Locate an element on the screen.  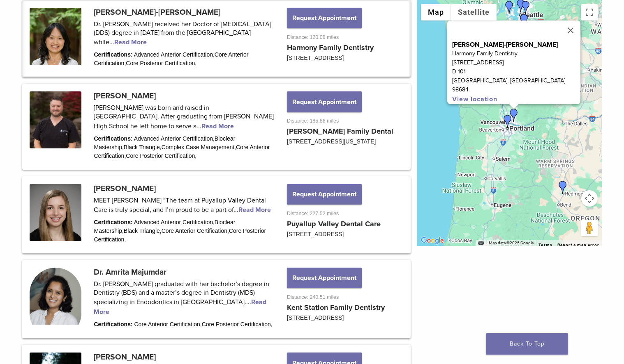
button: Keyboard shortcuts is located at coordinates (481, 243).